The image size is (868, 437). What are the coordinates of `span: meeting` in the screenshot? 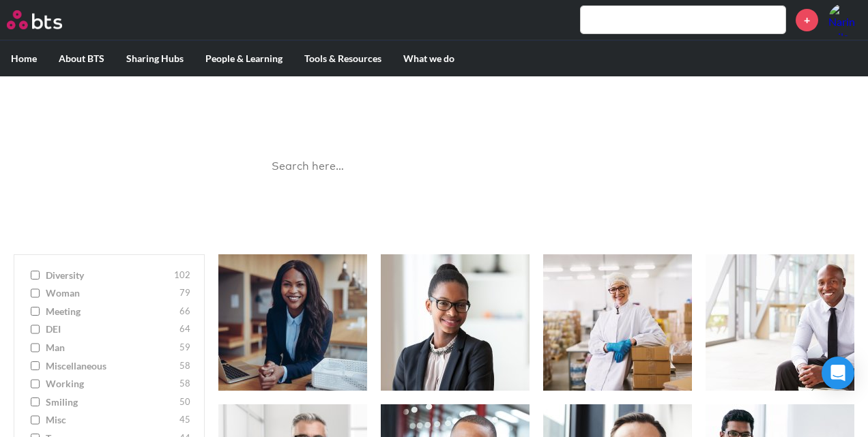 It's located at (110, 311).